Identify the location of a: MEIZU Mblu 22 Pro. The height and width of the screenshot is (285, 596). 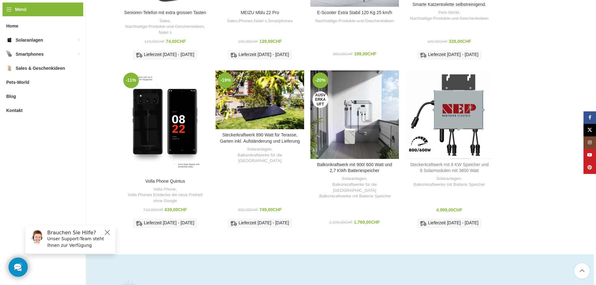
(260, 13).